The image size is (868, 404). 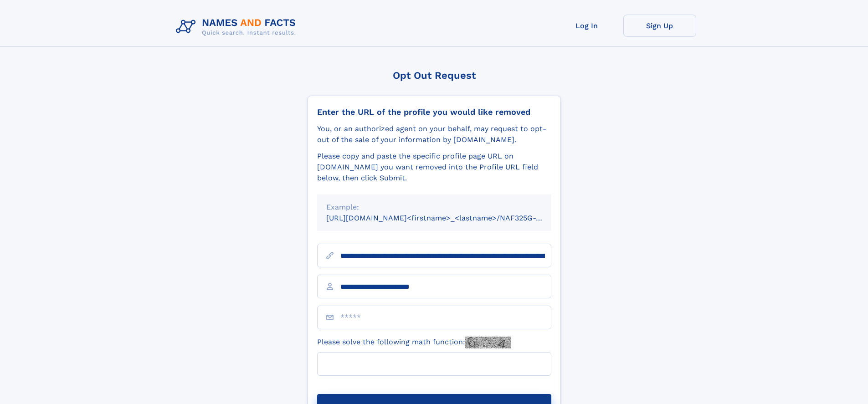 What do you see at coordinates (434, 75) in the screenshot?
I see `div: Opt Out Request` at bounding box center [434, 75].